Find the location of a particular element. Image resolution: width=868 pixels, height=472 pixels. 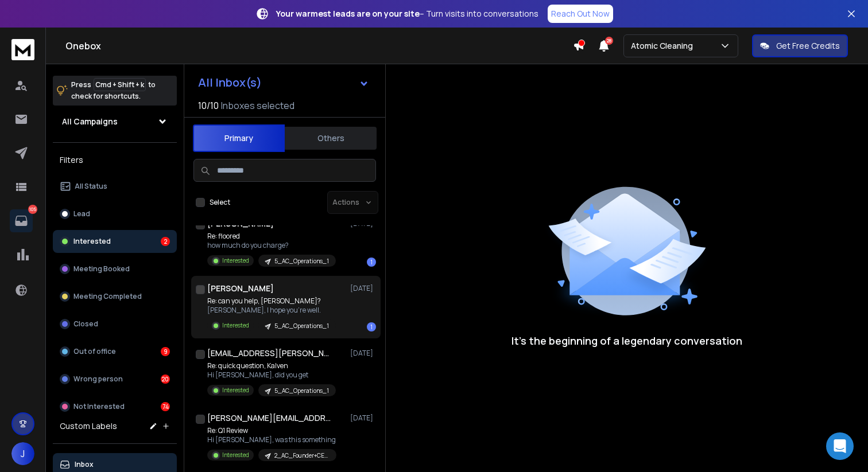

div: Open Intercom Messenger is located at coordinates (839, 447).